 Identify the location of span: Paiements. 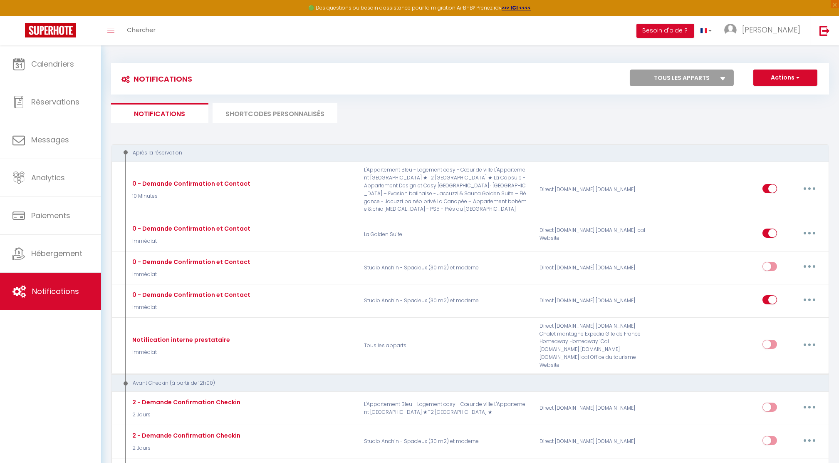
(51, 215).